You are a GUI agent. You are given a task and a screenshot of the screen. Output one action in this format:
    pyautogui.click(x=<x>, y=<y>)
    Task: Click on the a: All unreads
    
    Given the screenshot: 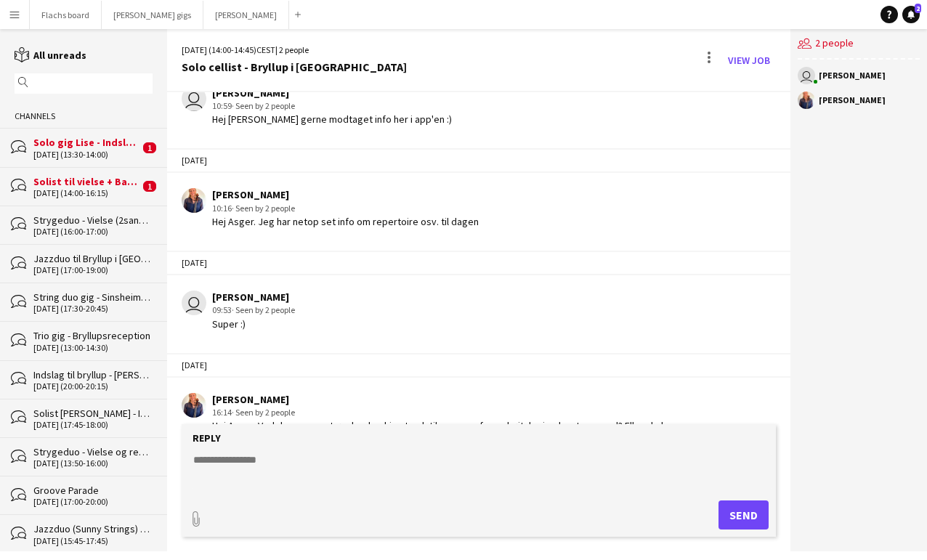 What is the action you would take?
    pyautogui.click(x=50, y=55)
    